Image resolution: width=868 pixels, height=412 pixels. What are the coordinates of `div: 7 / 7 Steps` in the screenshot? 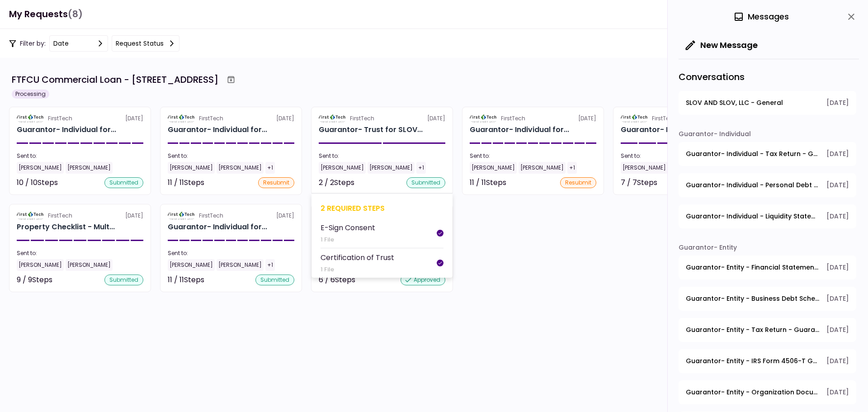 It's located at (639, 183).